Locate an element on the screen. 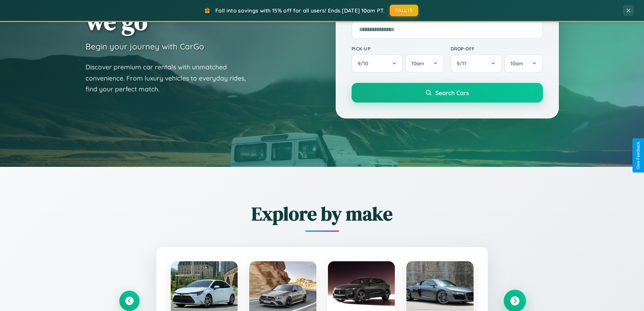  button: Search Cars is located at coordinates (447, 92).